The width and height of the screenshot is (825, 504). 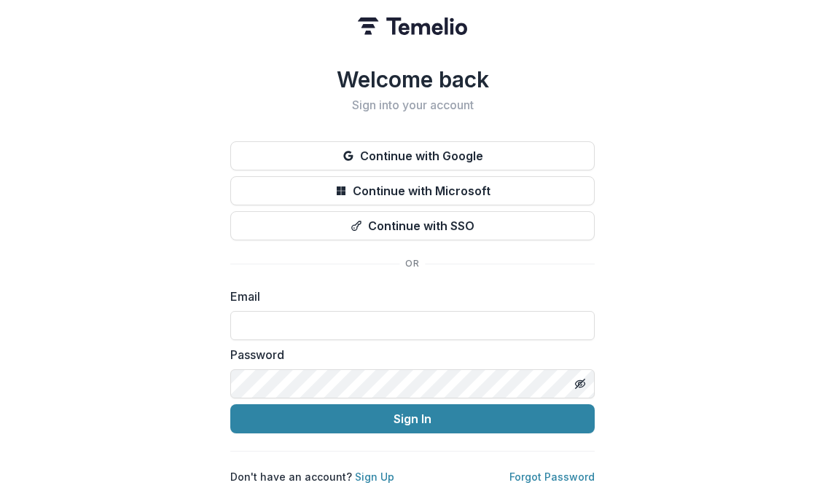 I want to click on h1: Welcome back, so click(x=412, y=79).